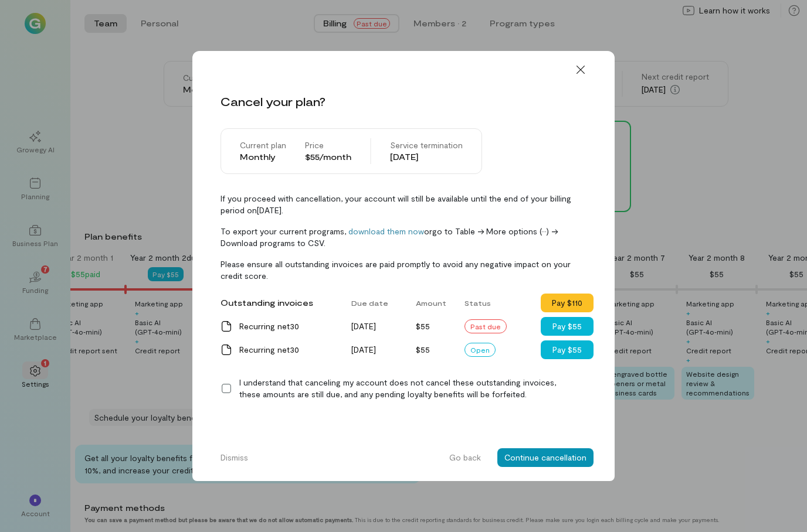 Image resolution: width=807 pixels, height=532 pixels. What do you see at coordinates (234, 457) in the screenshot?
I see `button: Dismiss` at bounding box center [234, 457].